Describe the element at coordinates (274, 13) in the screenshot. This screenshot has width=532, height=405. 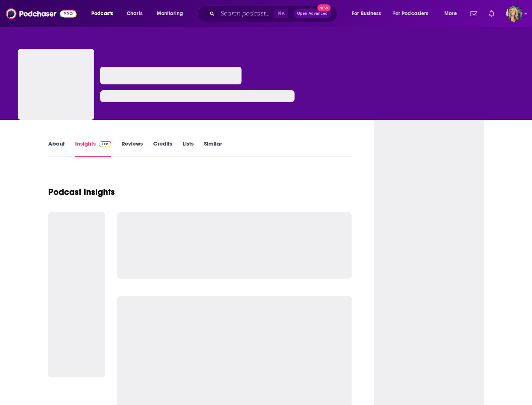
I see `div: Search podcasts, credits, & more...` at that location.